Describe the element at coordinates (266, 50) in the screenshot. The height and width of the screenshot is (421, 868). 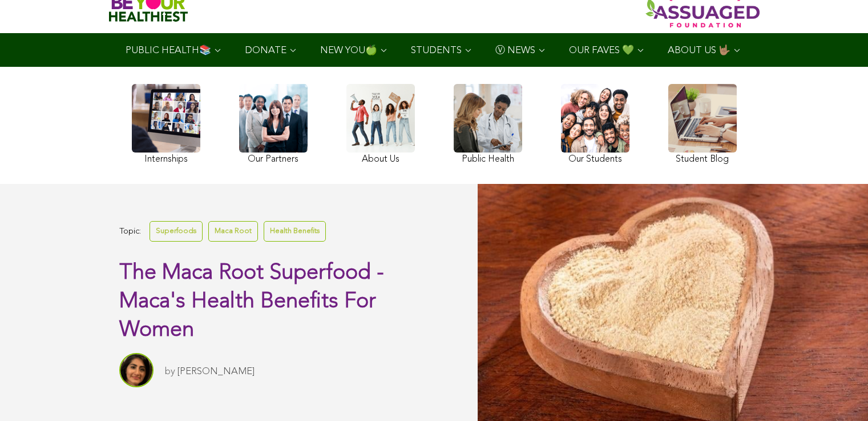
I see `span: DONATE` at that location.